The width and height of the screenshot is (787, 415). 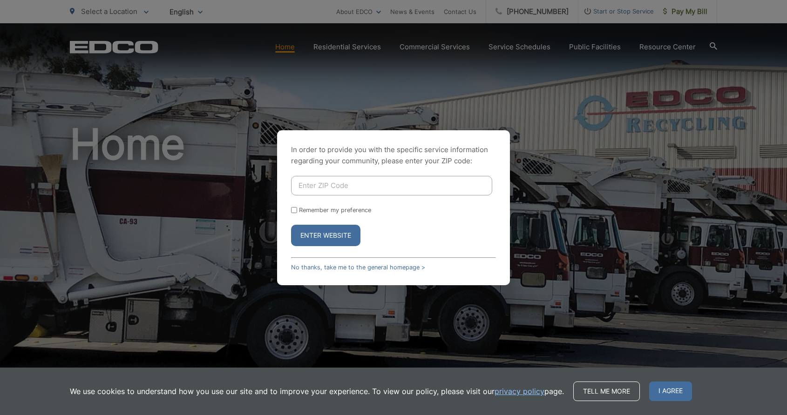 I want to click on a: No thanks, take me to the general homepage >, so click(x=358, y=267).